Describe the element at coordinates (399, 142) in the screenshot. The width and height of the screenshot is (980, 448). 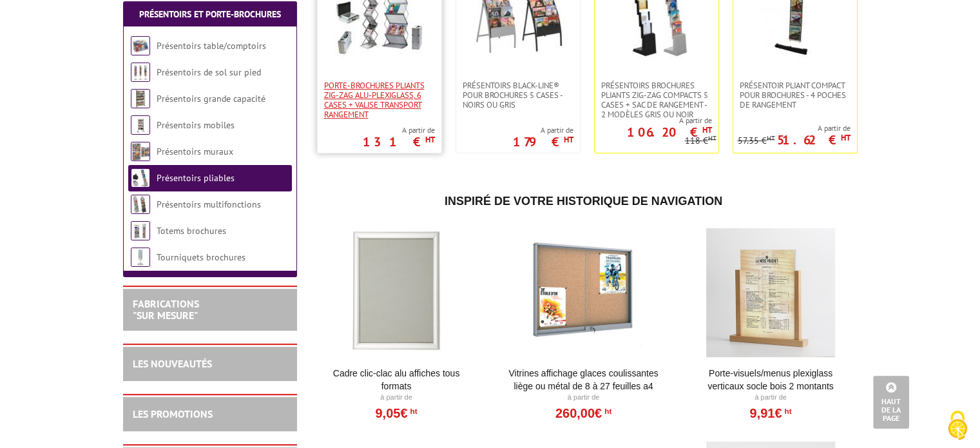
I see `p: 131 €` at that location.